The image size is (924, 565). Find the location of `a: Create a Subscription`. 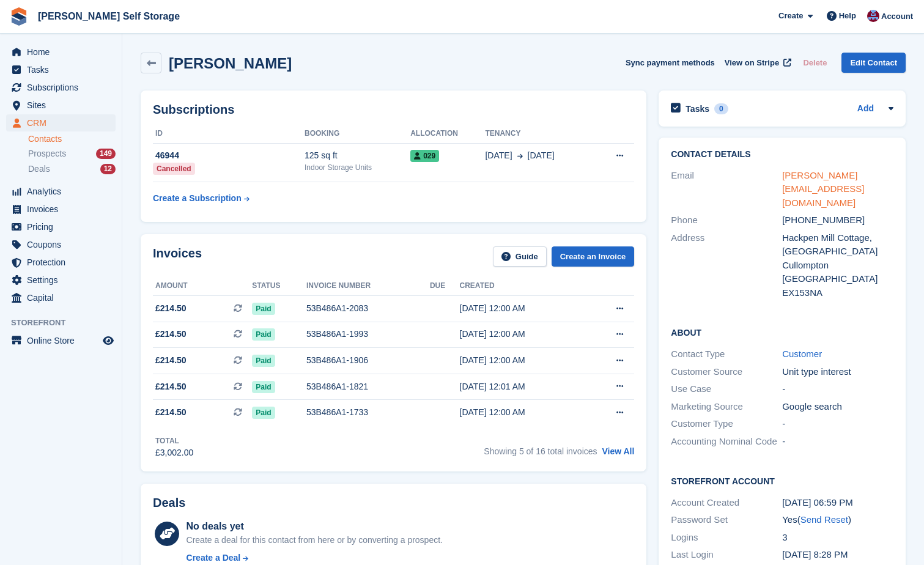

a: Create a Subscription is located at coordinates (201, 198).